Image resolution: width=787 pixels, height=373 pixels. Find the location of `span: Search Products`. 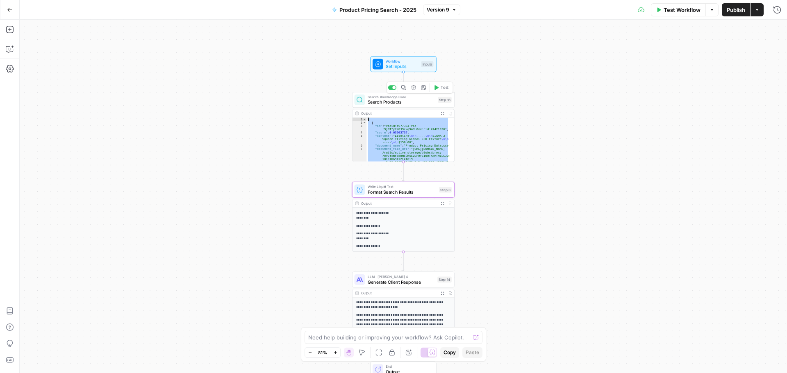

span: Search Products is located at coordinates (401, 102).